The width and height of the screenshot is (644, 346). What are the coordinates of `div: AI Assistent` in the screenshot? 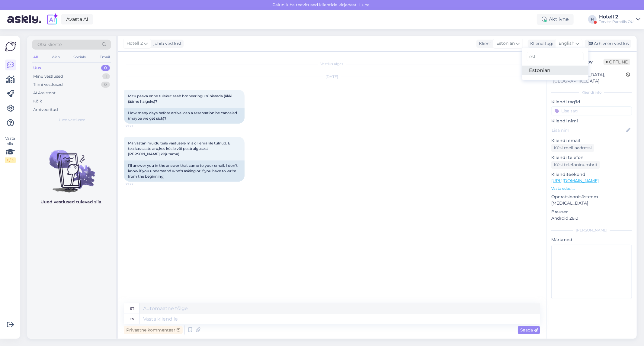 It's located at (44, 93).